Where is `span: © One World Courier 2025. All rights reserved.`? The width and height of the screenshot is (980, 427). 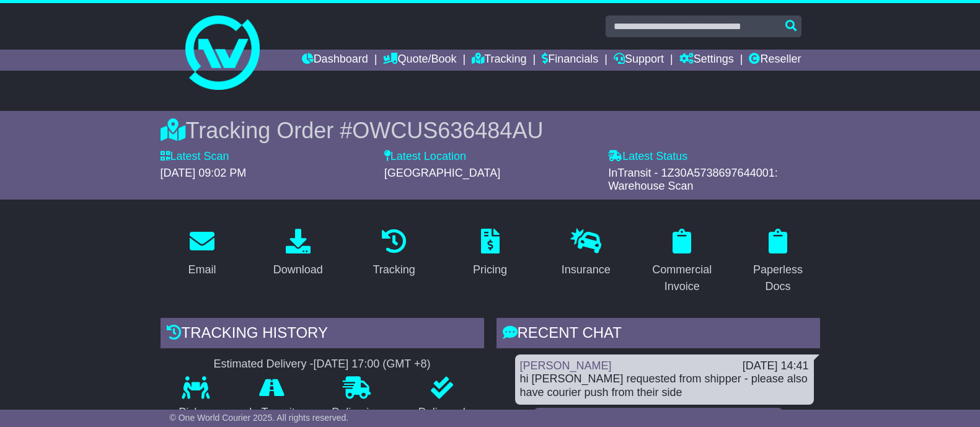 span: © One World Courier 2025. All rights reserved. is located at coordinates (259, 418).